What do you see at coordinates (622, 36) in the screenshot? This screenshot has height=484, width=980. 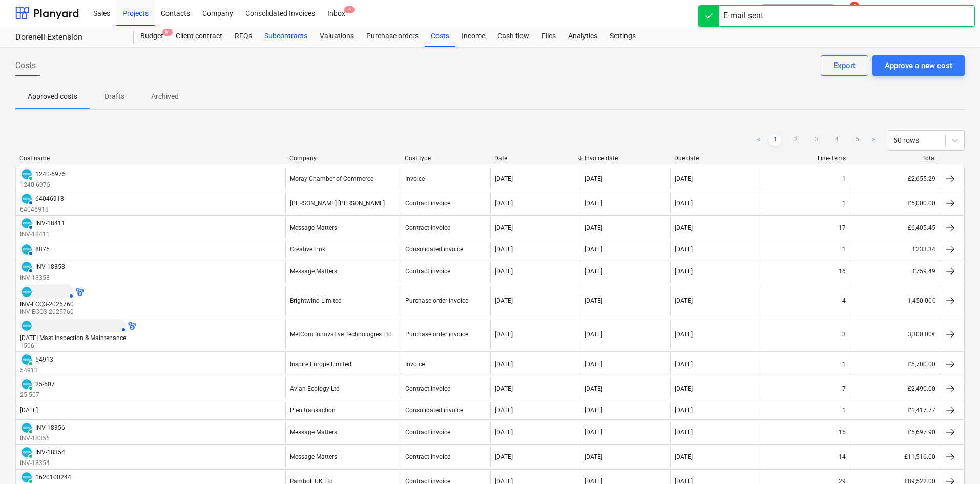 I see `div: Settings` at bounding box center [622, 36].